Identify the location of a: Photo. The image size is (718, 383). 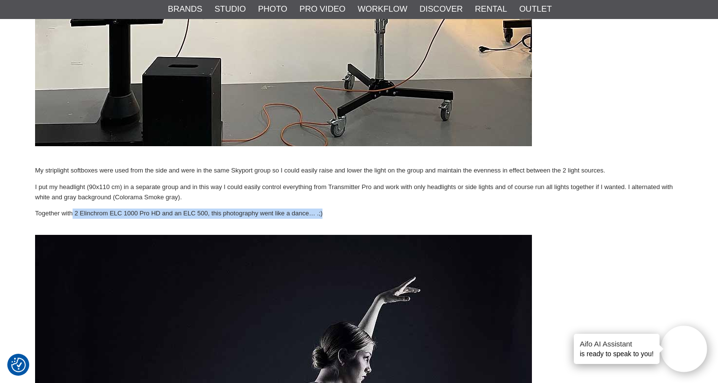
(273, 9).